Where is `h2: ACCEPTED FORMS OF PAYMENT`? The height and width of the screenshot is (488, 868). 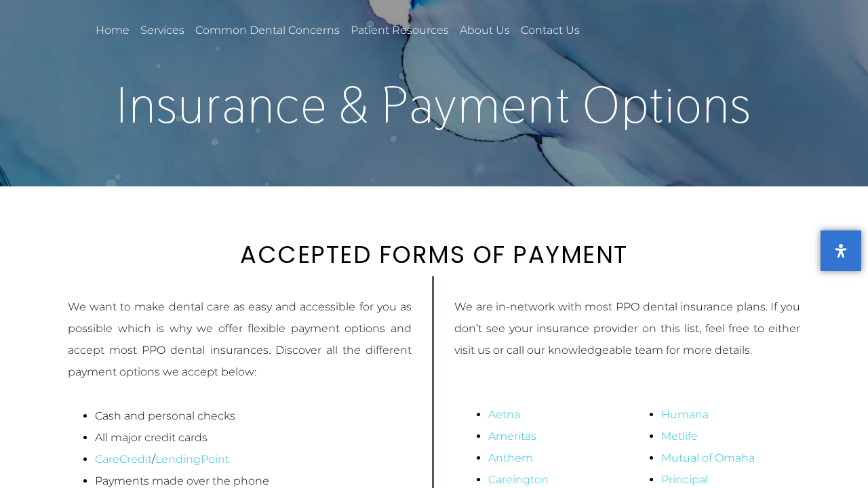
h2: ACCEPTED FORMS OF PAYMENT is located at coordinates (434, 255).